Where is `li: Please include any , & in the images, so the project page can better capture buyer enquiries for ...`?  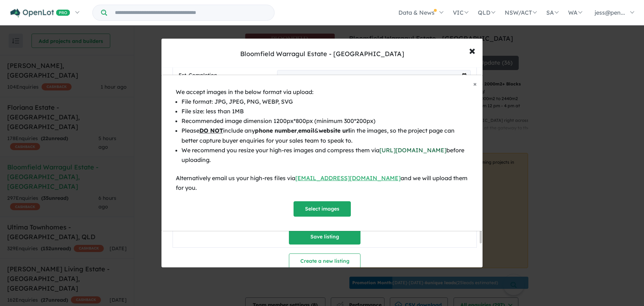 li: Please include any , & in the images, so the project page can better capture buyer enquiries for ... is located at coordinates (325, 136).